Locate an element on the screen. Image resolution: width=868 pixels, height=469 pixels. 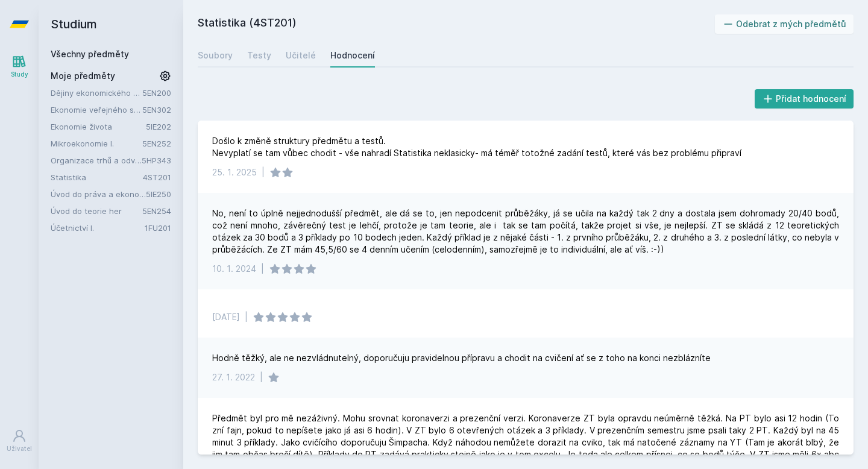
div: Učitelé is located at coordinates (301, 56).